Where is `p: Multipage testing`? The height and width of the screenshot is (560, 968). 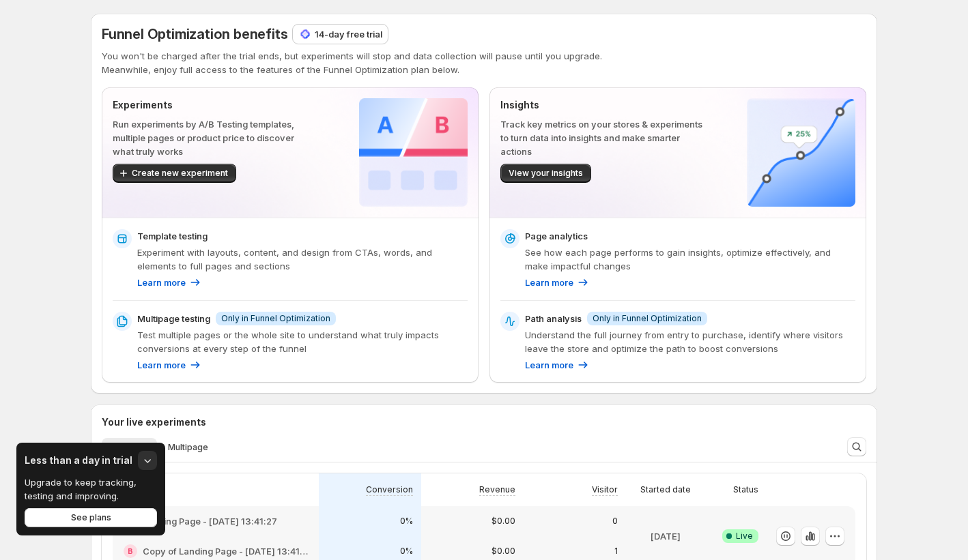 p: Multipage testing is located at coordinates (173, 318).